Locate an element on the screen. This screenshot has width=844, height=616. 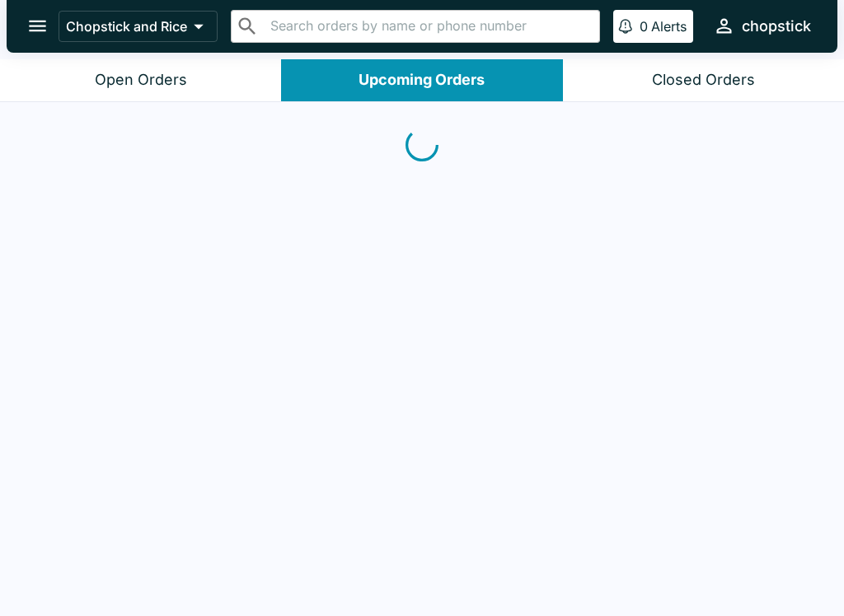
p: Chopstick and Rice is located at coordinates (126, 26).